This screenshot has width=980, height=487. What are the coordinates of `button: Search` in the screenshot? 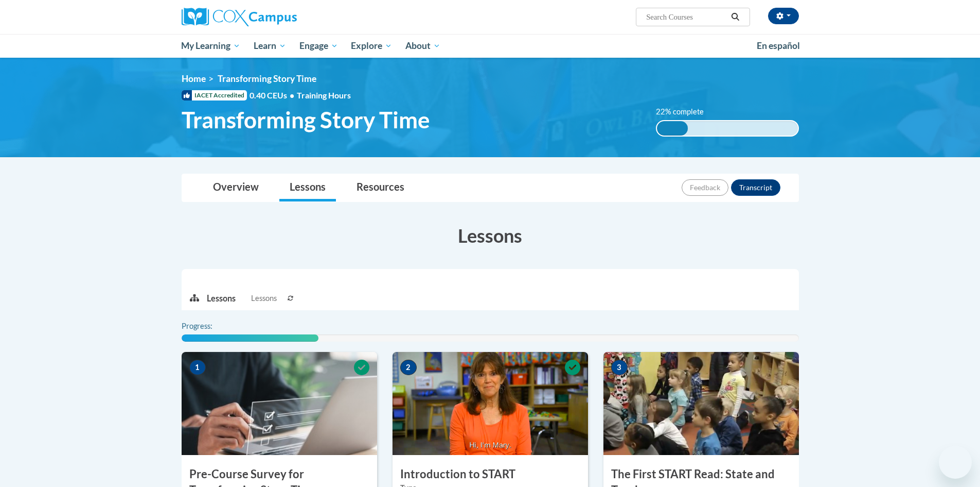 It's located at (736, 17).